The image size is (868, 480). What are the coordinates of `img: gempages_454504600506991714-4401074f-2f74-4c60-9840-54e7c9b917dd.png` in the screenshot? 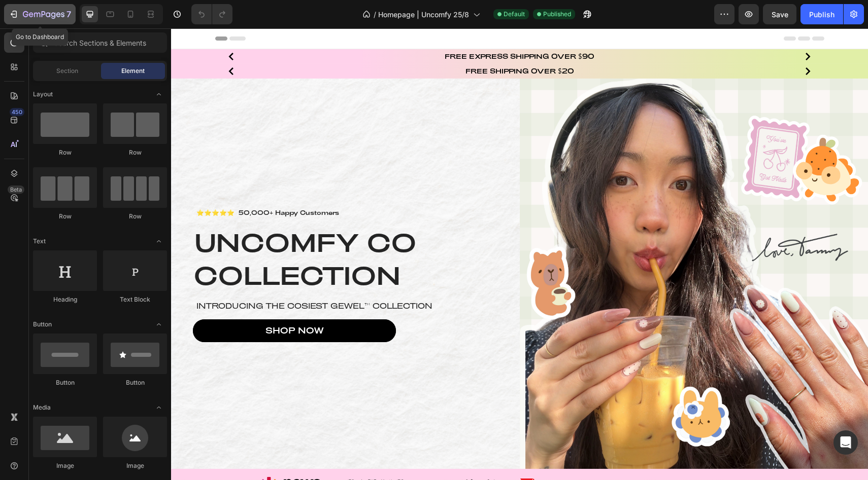 It's located at (206, 459).